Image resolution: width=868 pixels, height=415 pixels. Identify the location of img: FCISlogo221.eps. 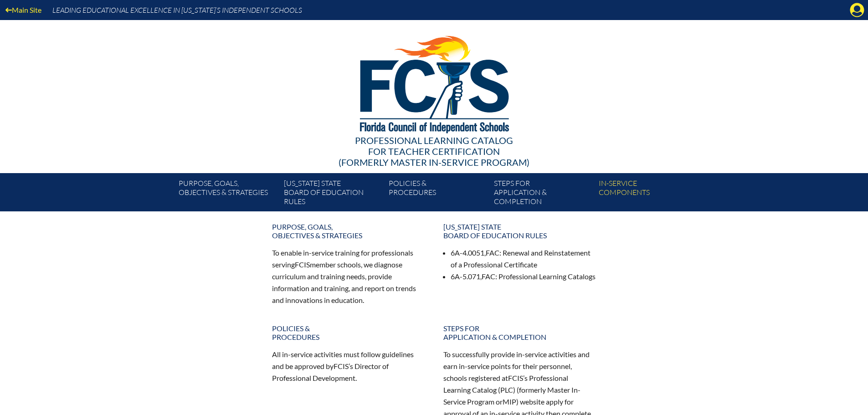
(434, 82).